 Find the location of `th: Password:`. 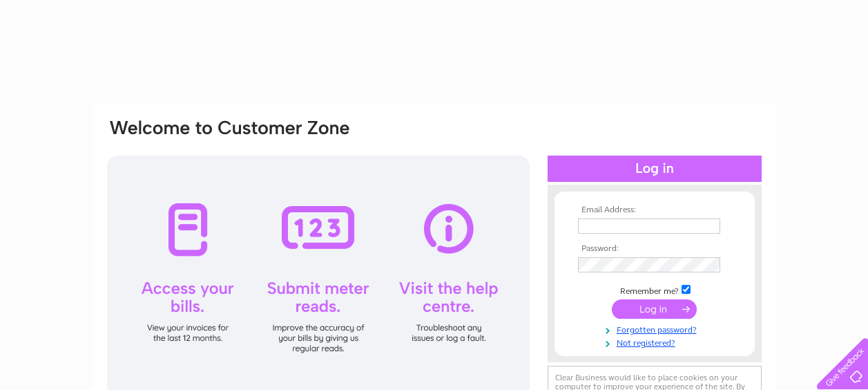

th: Password: is located at coordinates (655, 249).